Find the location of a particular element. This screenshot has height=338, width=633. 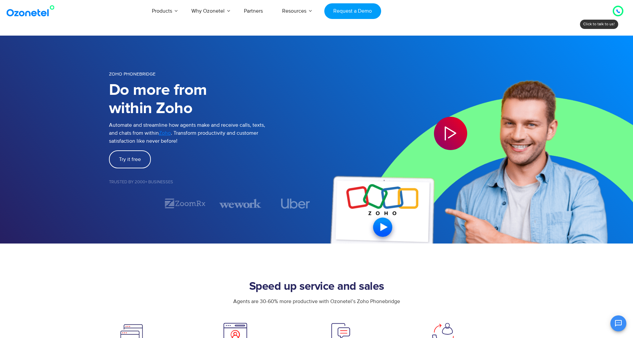

div: Image Carousel is located at coordinates (213, 203).